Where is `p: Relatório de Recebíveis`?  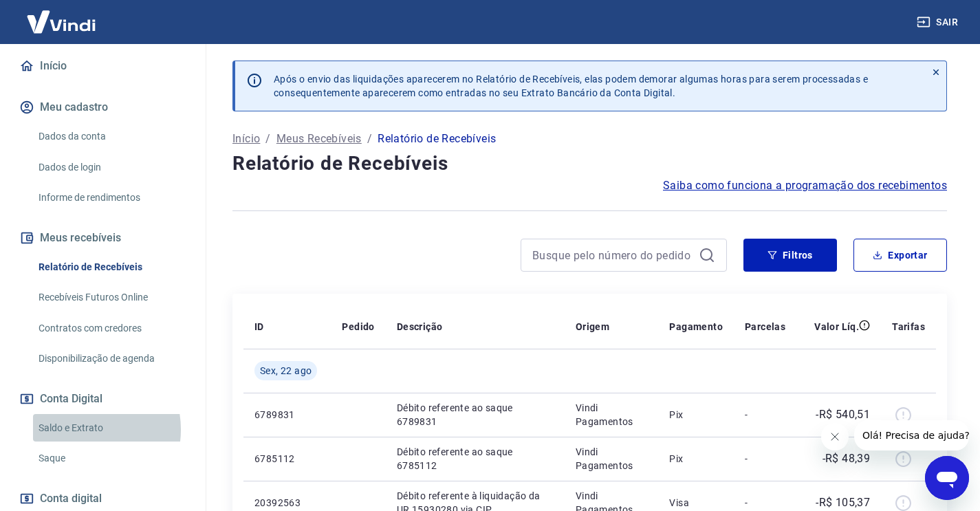
p: Relatório de Recebíveis is located at coordinates (436, 139).